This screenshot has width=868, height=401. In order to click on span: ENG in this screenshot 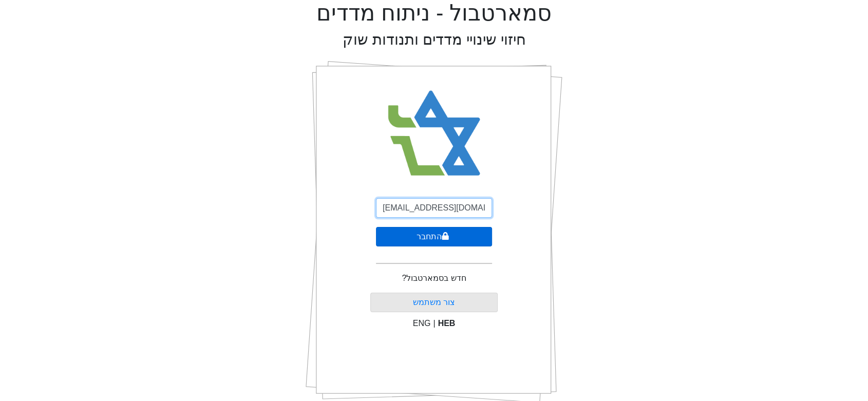, I will do `click(422, 323)`.